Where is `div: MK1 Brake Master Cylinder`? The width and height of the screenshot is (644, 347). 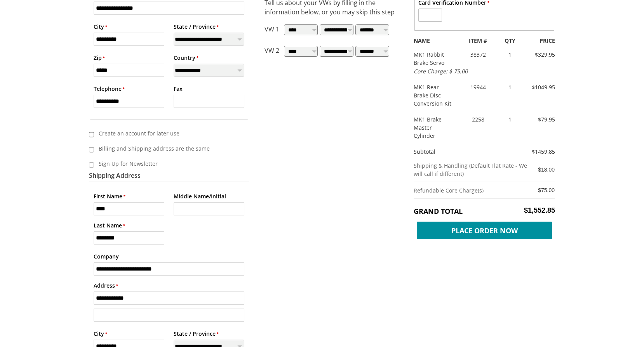 div: MK1 Brake Master Cylinder is located at coordinates (433, 127).